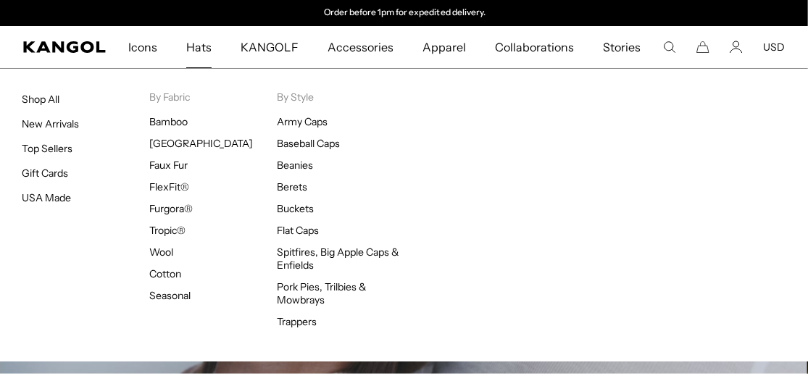 The image size is (808, 381). What do you see at coordinates (736, 47) in the screenshot?
I see `a: Account` at bounding box center [736, 47].